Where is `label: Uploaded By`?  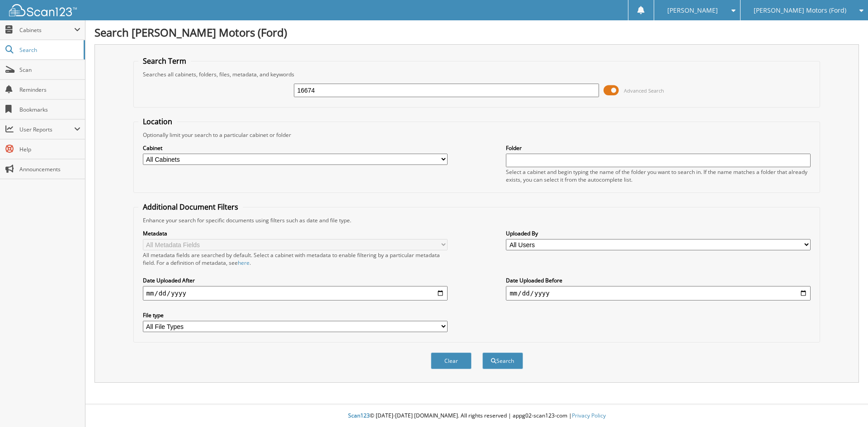 label: Uploaded By is located at coordinates (658, 233).